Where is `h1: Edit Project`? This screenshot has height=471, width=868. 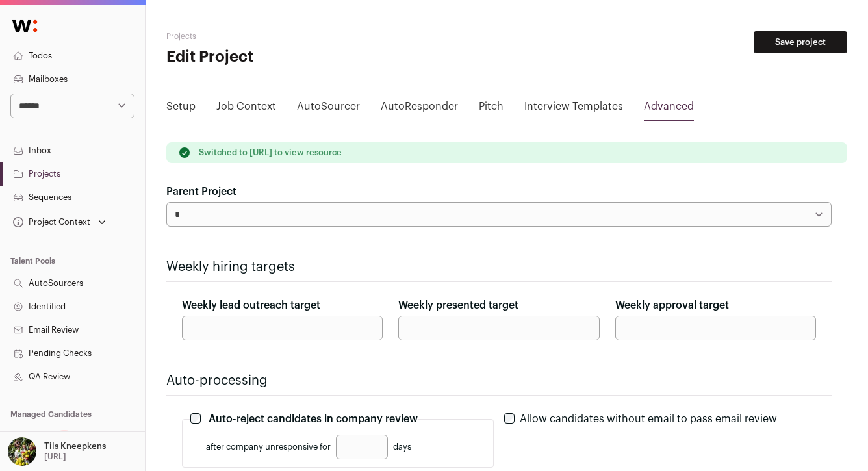 h1: Edit Project is located at coordinates (279, 57).